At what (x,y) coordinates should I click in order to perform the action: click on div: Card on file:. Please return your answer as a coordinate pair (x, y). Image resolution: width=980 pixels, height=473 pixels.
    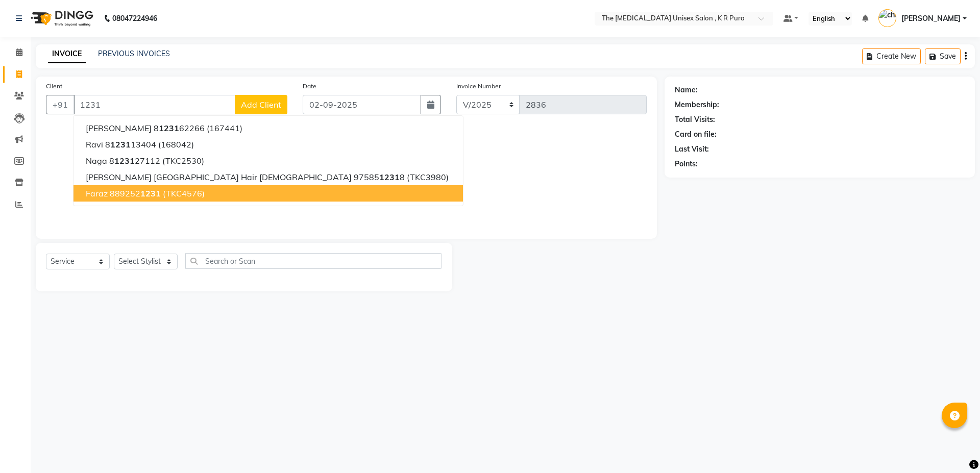
    Looking at the image, I should click on (695, 134).